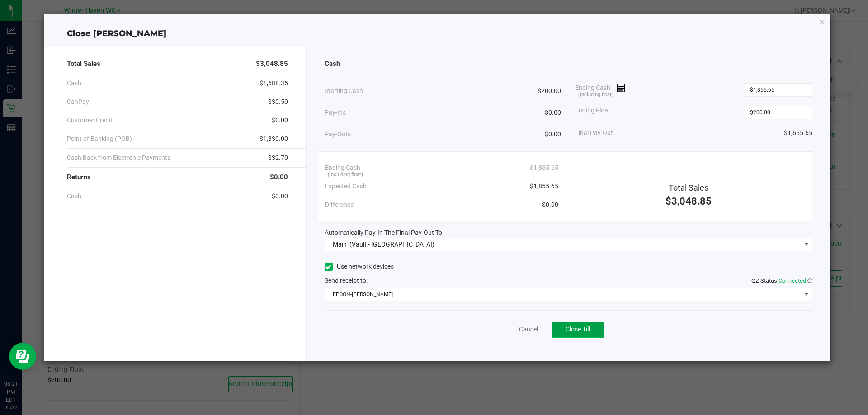 The width and height of the screenshot is (868, 415). Describe the element at coordinates (274, 84) in the screenshot. I see `span: $1,688.35` at that location.